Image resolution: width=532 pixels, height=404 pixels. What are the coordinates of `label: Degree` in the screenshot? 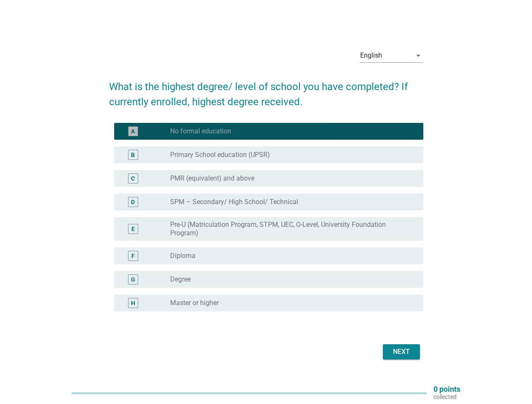 It's located at (181, 279).